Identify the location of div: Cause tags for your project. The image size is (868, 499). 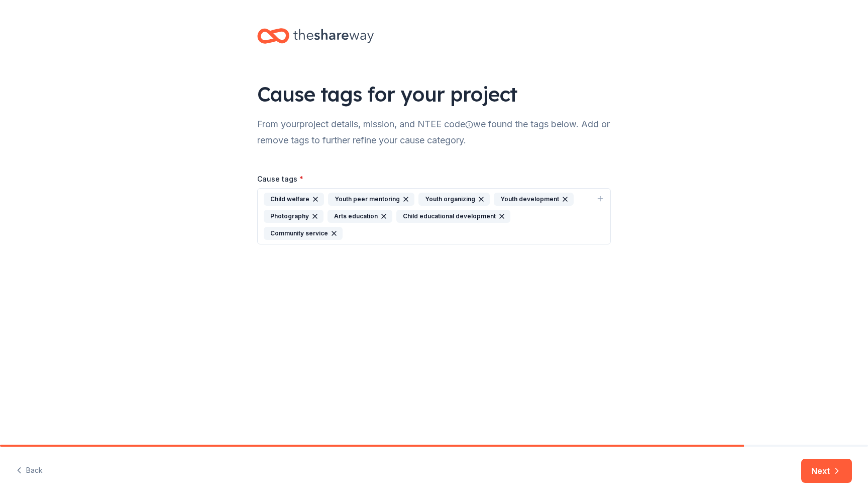
(434, 94).